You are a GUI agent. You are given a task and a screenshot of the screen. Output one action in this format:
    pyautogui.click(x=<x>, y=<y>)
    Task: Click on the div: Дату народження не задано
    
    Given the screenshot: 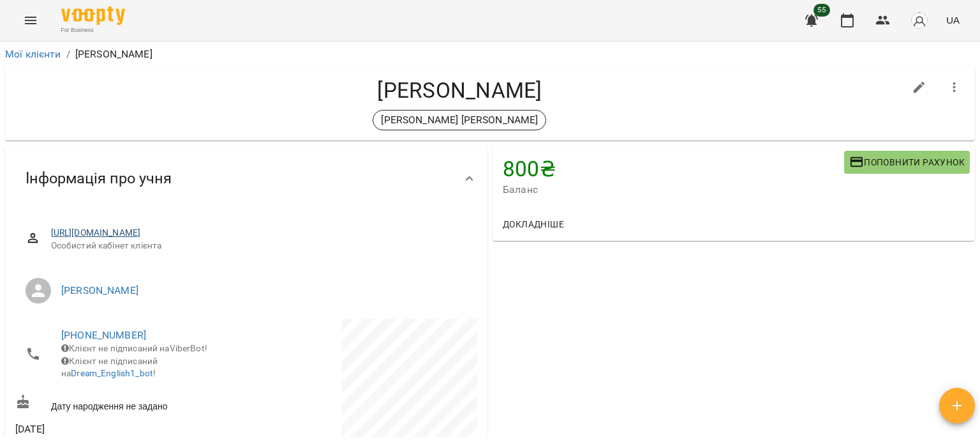 What is the action you would take?
    pyautogui.click(x=130, y=403)
    